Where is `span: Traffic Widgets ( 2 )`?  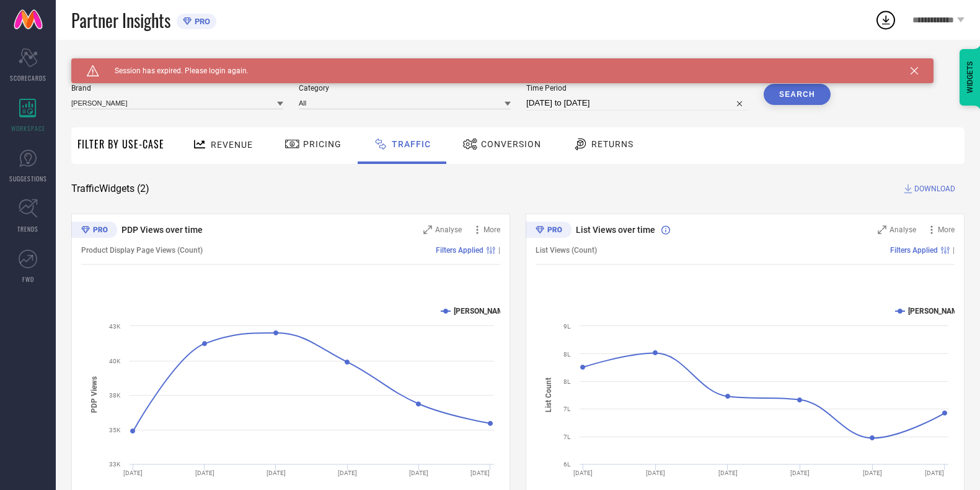 span: Traffic Widgets ( 2 ) is located at coordinates (111, 189).